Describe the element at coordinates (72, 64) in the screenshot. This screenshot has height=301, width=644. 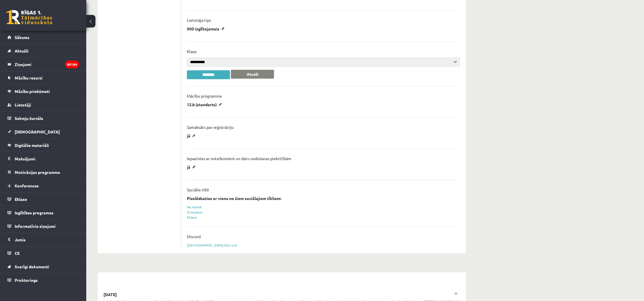
I see `i: 80164` at that location.